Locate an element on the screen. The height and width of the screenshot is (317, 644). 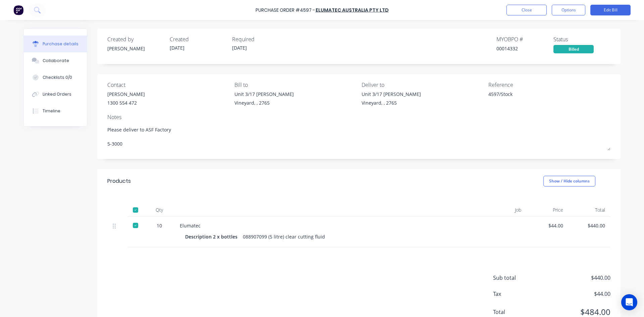
div: Open Intercom Messenger is located at coordinates (629, 302).